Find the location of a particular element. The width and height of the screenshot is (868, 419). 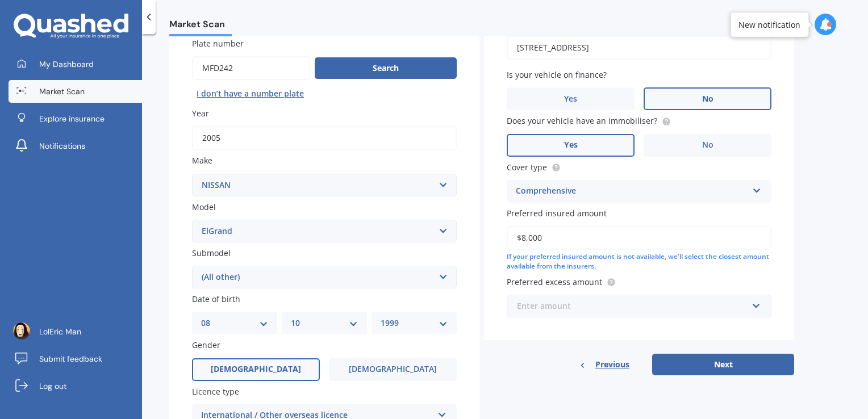

span: My Dashboard is located at coordinates (66, 64).